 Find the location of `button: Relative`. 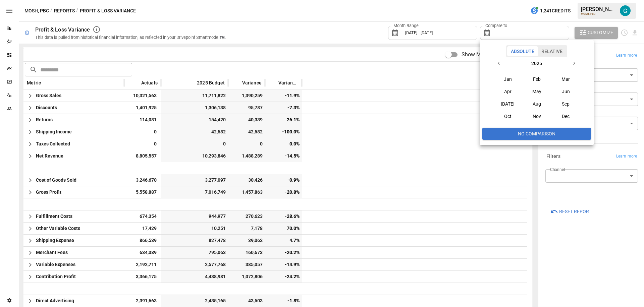

button: Relative is located at coordinates (552, 51).